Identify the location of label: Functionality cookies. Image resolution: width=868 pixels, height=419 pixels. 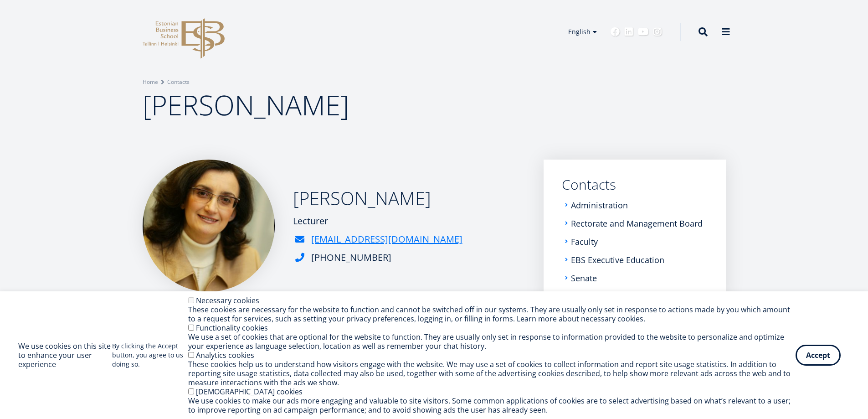
(232, 328).